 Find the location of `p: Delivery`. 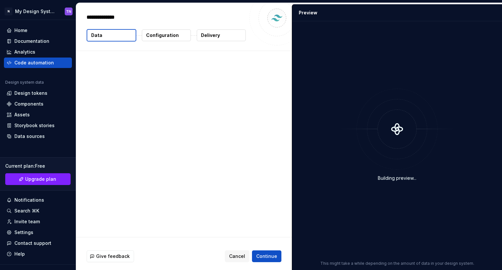

p: Delivery is located at coordinates (211, 35).